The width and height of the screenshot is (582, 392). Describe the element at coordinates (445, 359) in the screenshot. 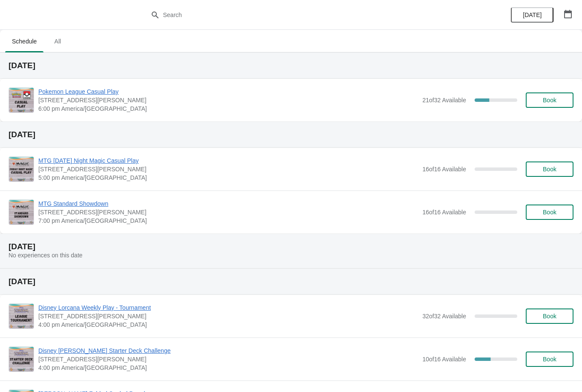

I see `span: 10 of 16 Available` at that location.